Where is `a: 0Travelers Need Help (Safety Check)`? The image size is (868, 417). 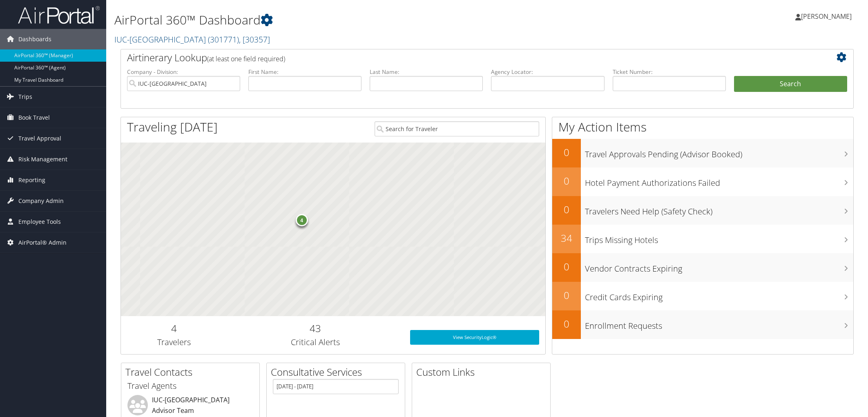 a: 0Travelers Need Help (Safety Check) is located at coordinates (703, 211).